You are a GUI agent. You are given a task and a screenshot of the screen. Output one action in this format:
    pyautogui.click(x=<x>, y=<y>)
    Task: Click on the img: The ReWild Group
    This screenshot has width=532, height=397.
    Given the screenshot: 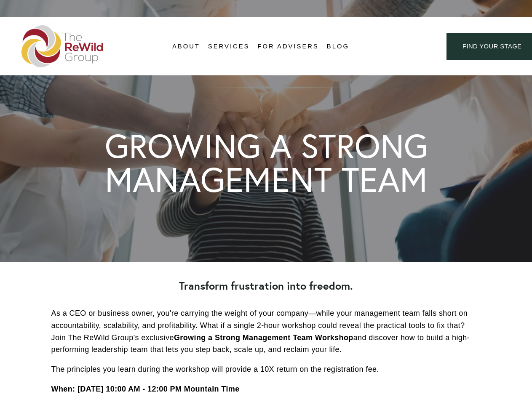 What is the action you would take?
    pyautogui.click(x=63, y=46)
    